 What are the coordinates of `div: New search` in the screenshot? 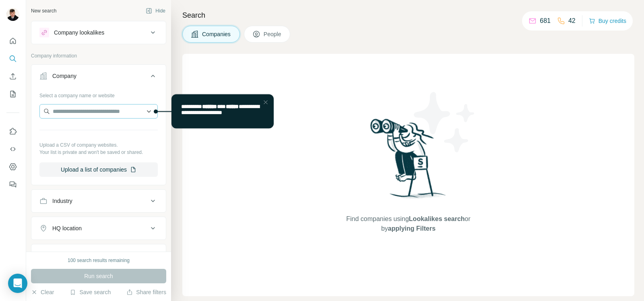 It's located at (44, 10).